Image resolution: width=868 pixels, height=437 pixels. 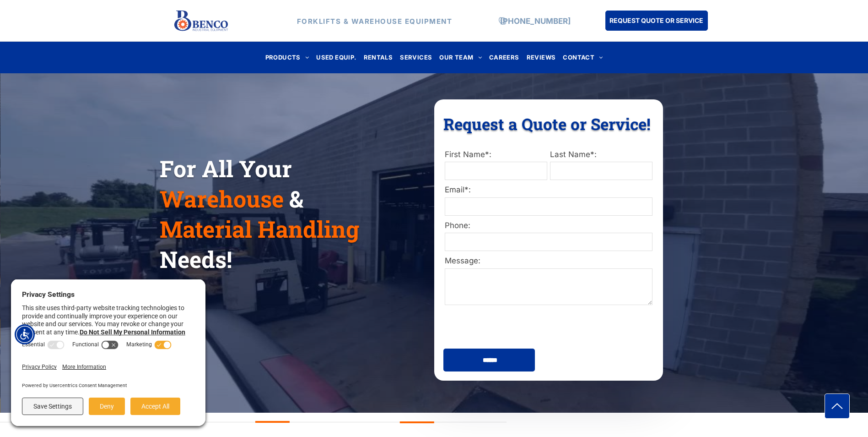 I want to click on span: Warehouse, so click(x=222, y=198).